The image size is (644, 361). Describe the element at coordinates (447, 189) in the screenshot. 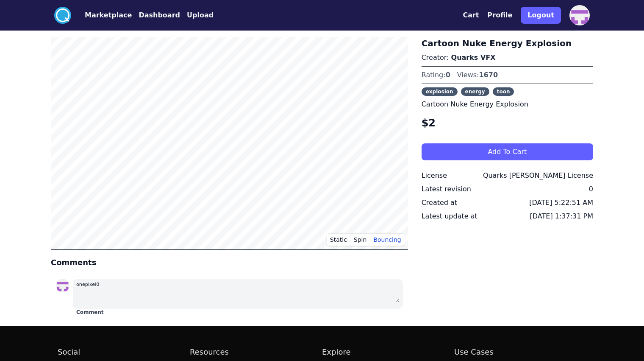

I see `div: Latest revision` at that location.